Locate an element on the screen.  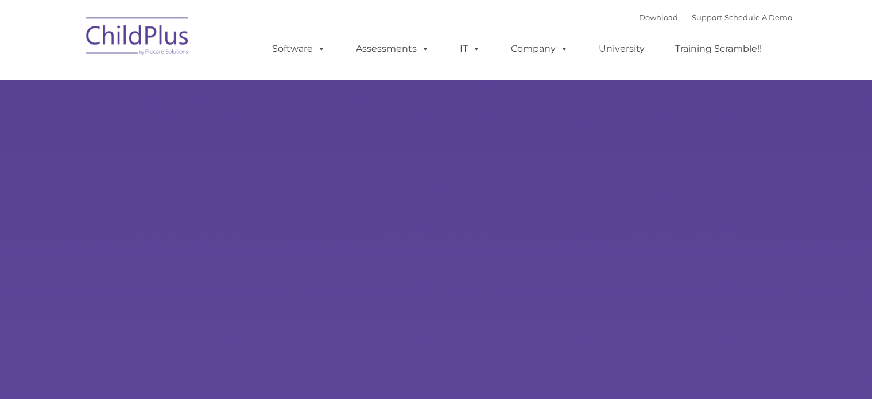
a: Software is located at coordinates (299, 49).